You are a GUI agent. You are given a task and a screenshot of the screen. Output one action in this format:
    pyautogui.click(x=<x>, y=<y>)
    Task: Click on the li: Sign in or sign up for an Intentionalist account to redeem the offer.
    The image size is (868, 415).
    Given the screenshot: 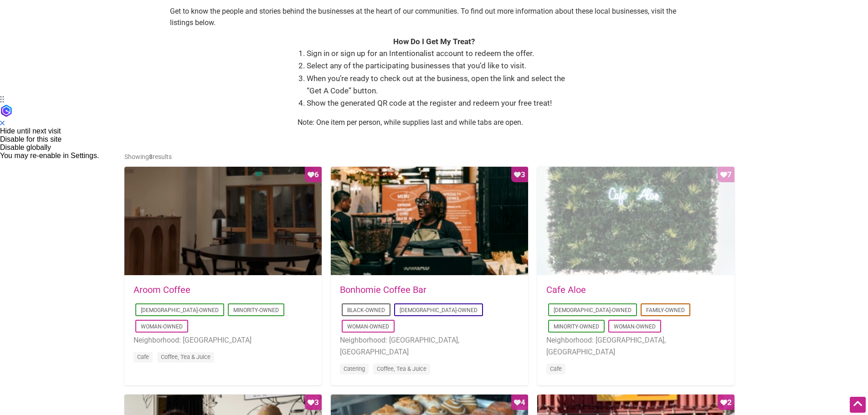 What is the action you would take?
    pyautogui.click(x=439, y=53)
    